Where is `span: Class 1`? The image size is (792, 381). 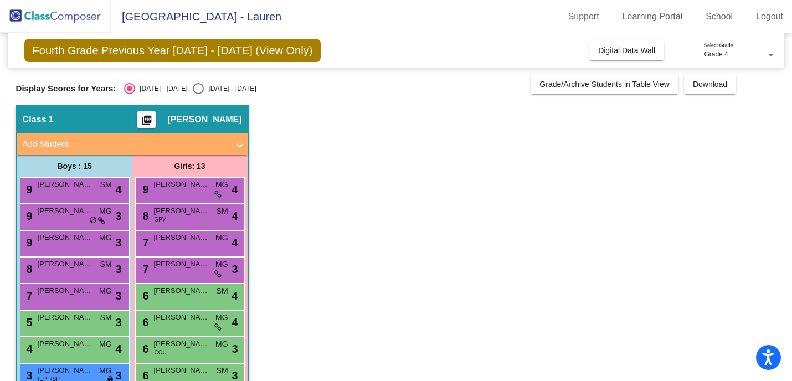
span: Class 1 is located at coordinates (38, 120).